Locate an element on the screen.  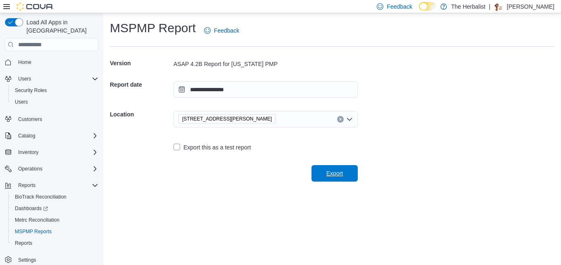
label: Export this as a test report is located at coordinates (212, 148).